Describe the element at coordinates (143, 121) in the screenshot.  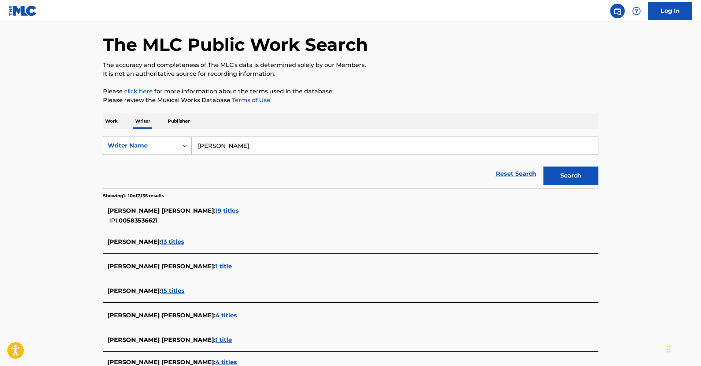
I see `p: Writer` at that location.